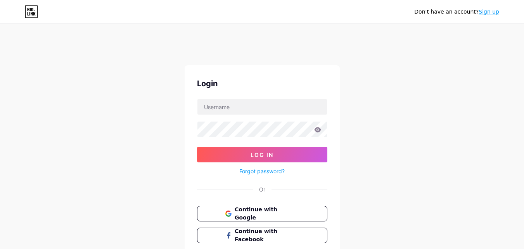  What do you see at coordinates (262, 213) in the screenshot?
I see `button: Continue with Google` at bounding box center [262, 213].